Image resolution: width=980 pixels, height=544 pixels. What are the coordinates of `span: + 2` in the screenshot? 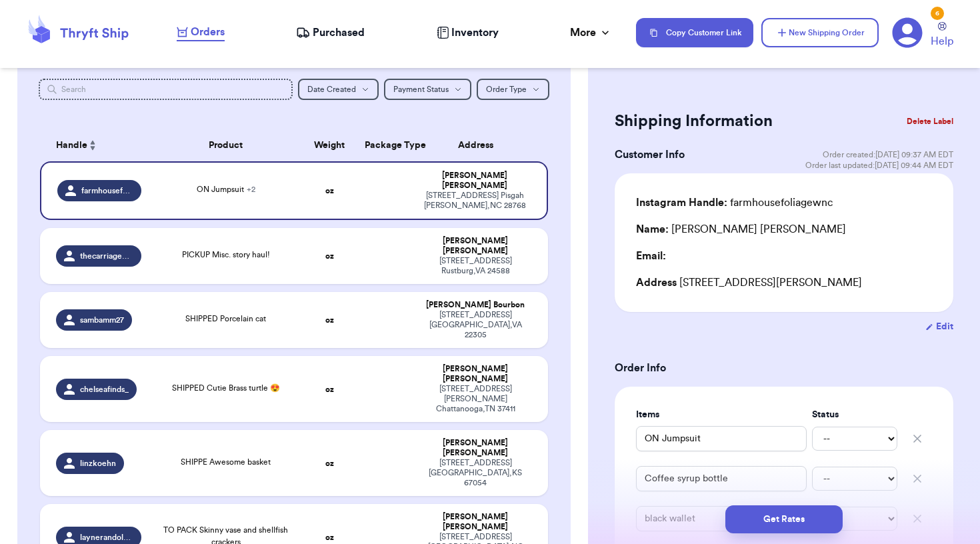 It's located at (250, 189).